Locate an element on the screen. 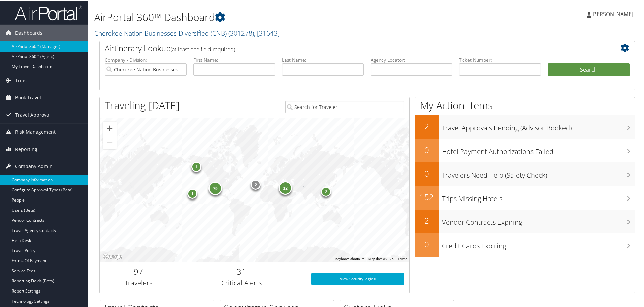  h3: Travelers Need Help (Safety Check) is located at coordinates (538, 173).